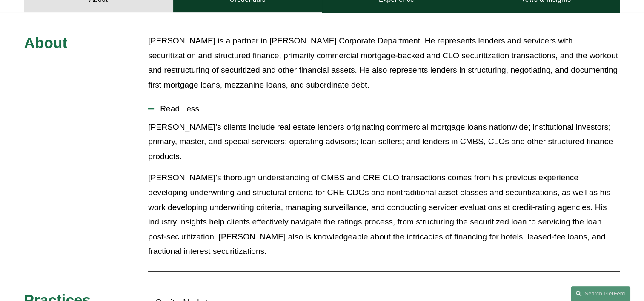 Image resolution: width=644 pixels, height=301 pixels. What do you see at coordinates (46, 43) in the screenshot?
I see `span: About` at bounding box center [46, 43].